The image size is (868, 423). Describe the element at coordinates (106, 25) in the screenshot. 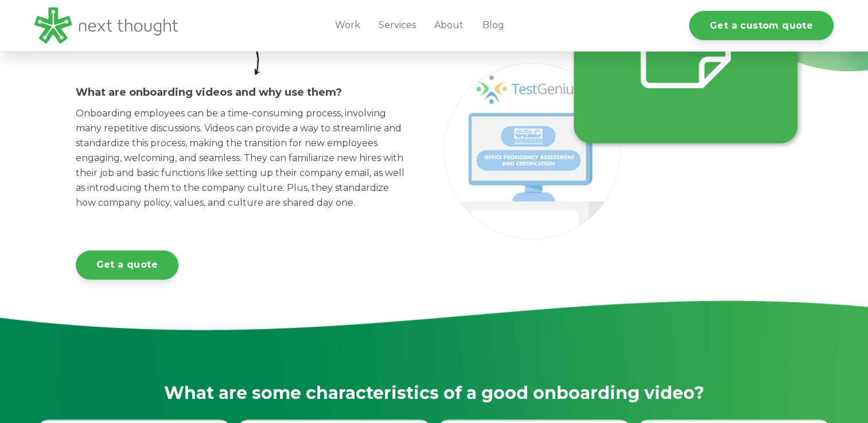

I see `img: LG - NextThought Logo` at that location.